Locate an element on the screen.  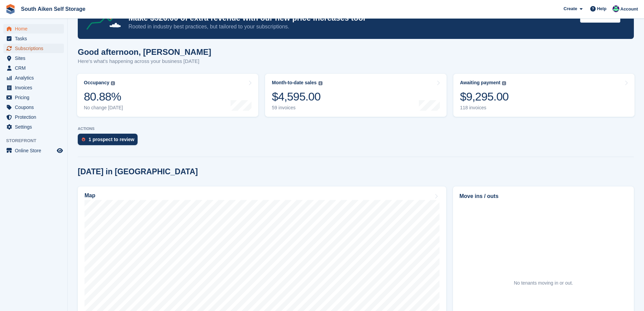
div: 80.88% is located at coordinates (103, 96).